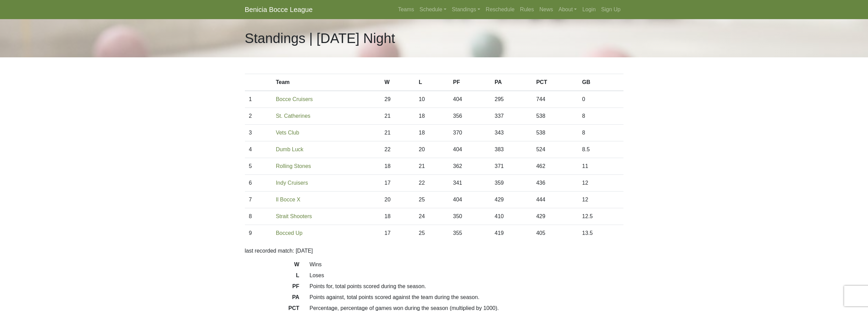  I want to click on td: 4, so click(258, 150).